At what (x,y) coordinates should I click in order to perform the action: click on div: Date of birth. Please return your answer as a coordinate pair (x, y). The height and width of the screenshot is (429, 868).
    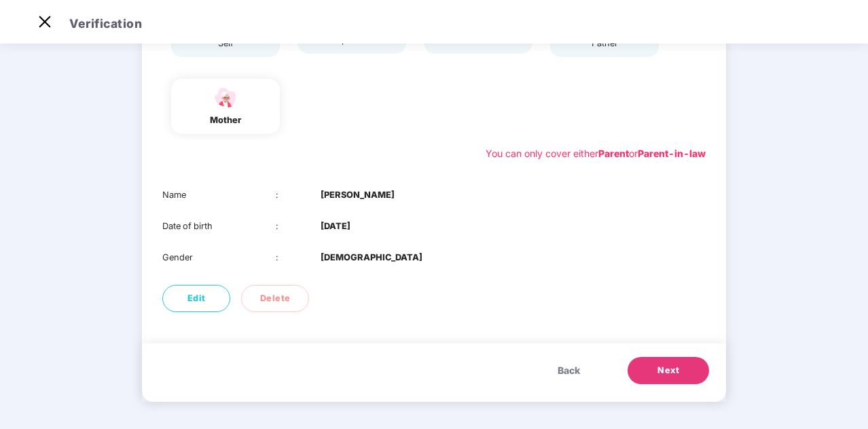
    Looking at the image, I should click on (218, 226).